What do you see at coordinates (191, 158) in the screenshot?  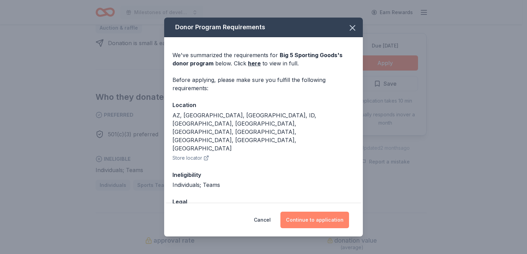 I see `button: Store locator` at bounding box center [191, 158].